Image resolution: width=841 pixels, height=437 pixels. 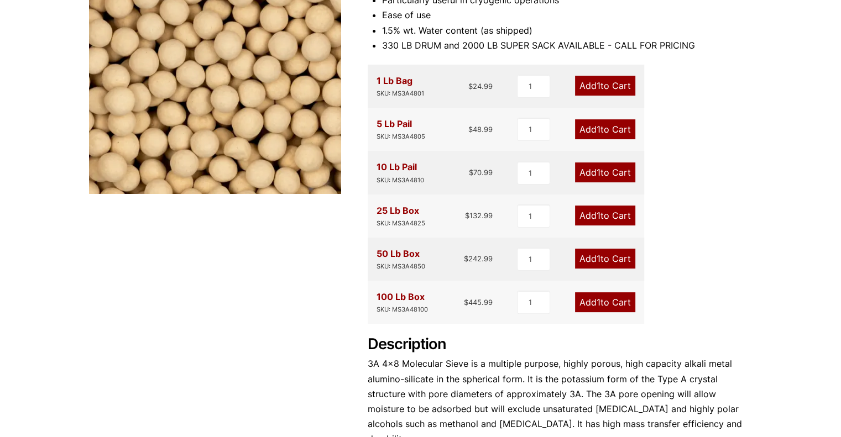 I want to click on li: 1.5% wt. Water content (as shipped), so click(x=567, y=30).